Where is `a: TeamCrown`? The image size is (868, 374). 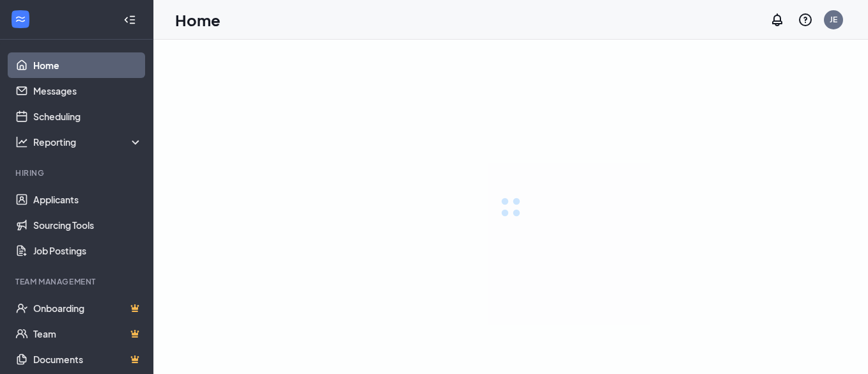
a: TeamCrown is located at coordinates (87, 334).